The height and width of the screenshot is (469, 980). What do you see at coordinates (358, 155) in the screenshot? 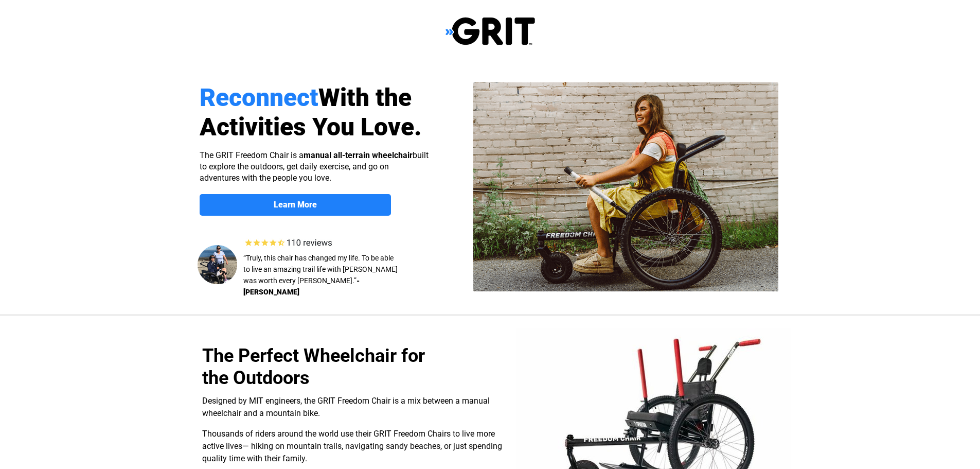
I see `strong: manual all-terrain wheelchair` at bounding box center [358, 155].